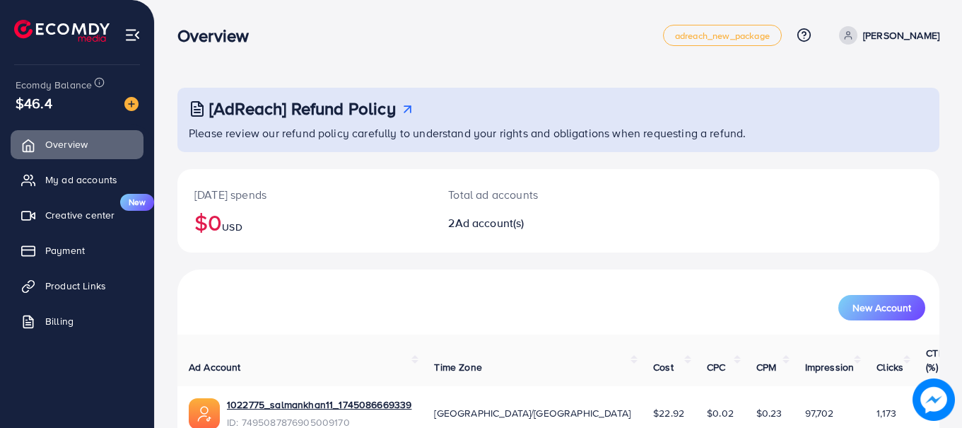 This screenshot has height=428, width=962. I want to click on span: New, so click(137, 202).